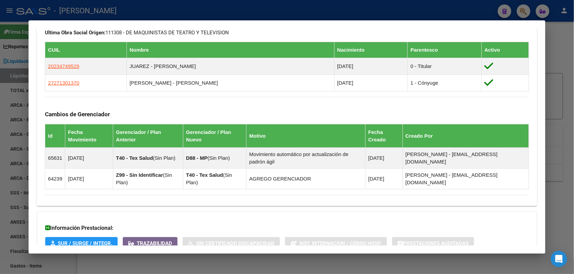  I want to click on span: 27271301370, so click(64, 83).